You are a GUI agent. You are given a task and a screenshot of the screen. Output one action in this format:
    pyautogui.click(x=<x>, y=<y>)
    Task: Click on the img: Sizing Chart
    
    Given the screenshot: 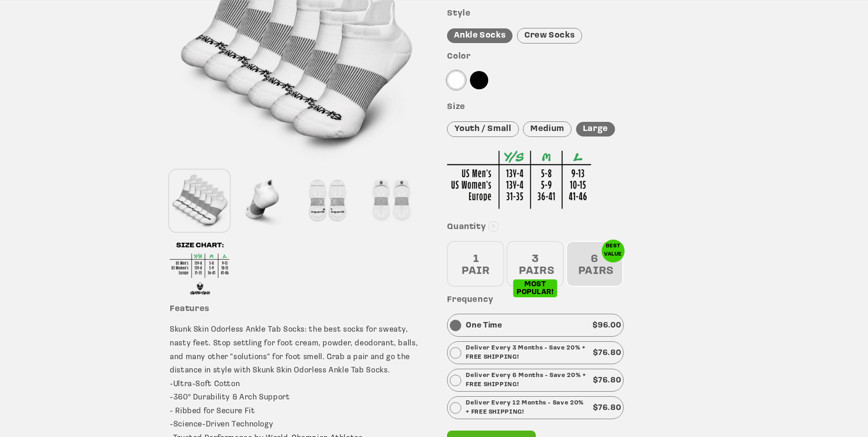 What is the action you would take?
    pyautogui.click(x=519, y=179)
    